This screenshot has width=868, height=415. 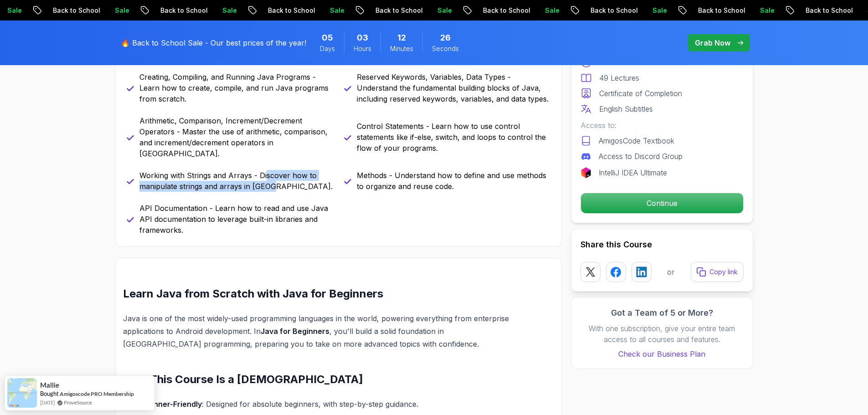 I want to click on p: Java is one of the most widely-used programming languages in the world, powering everything from ..., so click(x=316, y=331).